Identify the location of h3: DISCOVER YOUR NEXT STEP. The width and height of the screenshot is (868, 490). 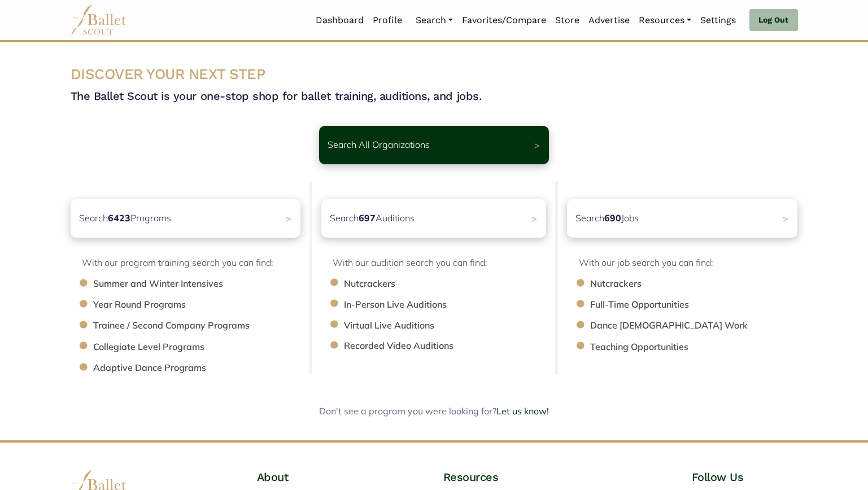
(434, 75).